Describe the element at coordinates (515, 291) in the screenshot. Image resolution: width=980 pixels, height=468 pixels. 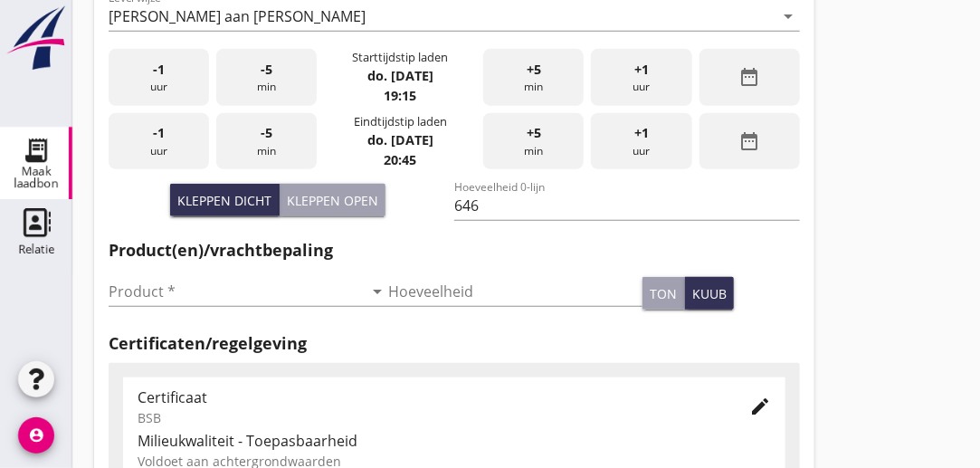
I see `input: Hoeveelheid` at that location.